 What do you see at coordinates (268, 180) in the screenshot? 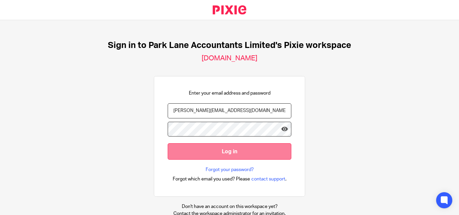
I see `span: contact support` at bounding box center [268, 180].